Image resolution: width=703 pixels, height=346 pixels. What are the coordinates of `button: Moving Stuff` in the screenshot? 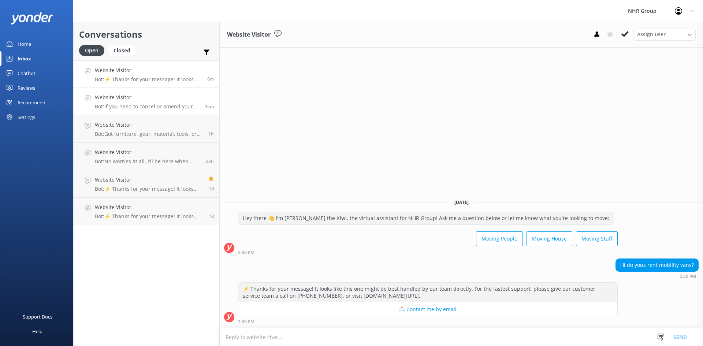 It's located at (596, 239).